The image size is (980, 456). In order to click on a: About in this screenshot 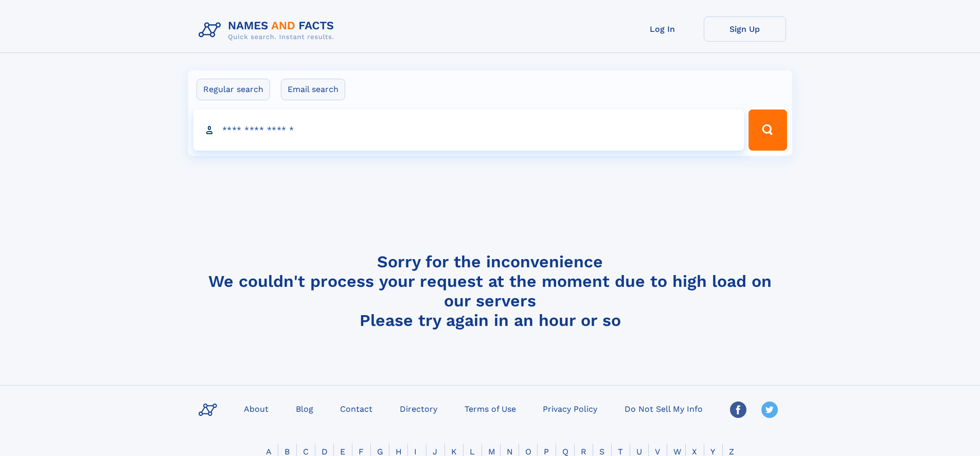, I will do `click(256, 409)`.